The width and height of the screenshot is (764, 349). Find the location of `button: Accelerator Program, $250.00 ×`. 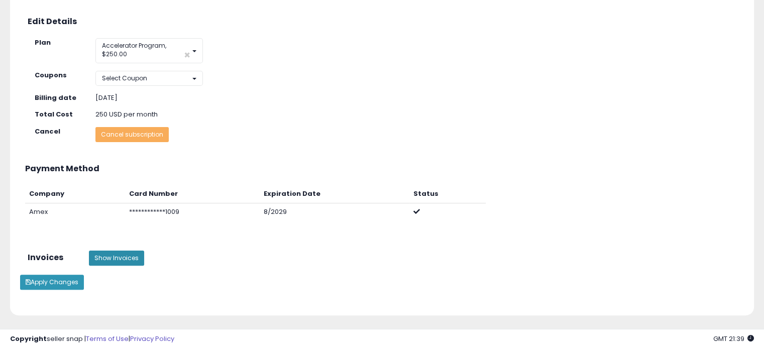

button: Accelerator Program, $250.00 × is located at coordinates (149, 51).